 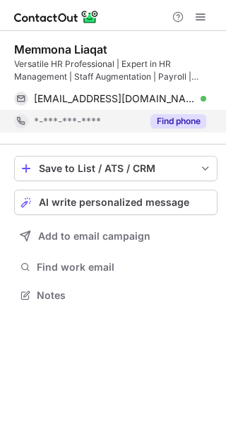 I want to click on button: save-profile-one-click, so click(x=116, y=169).